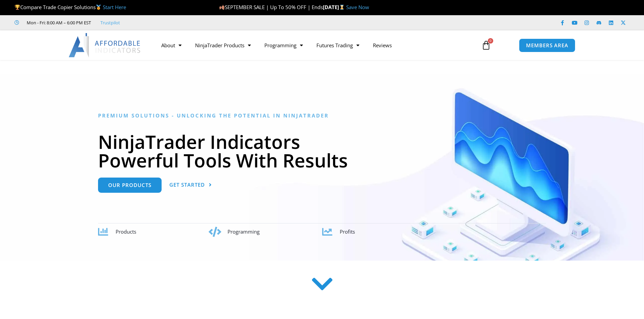 The height and width of the screenshot is (319, 644). What do you see at coordinates (58, 23) in the screenshot?
I see `span: Mon - Fri: 8:00 AM – 6:00 PM EST` at bounding box center [58, 23].